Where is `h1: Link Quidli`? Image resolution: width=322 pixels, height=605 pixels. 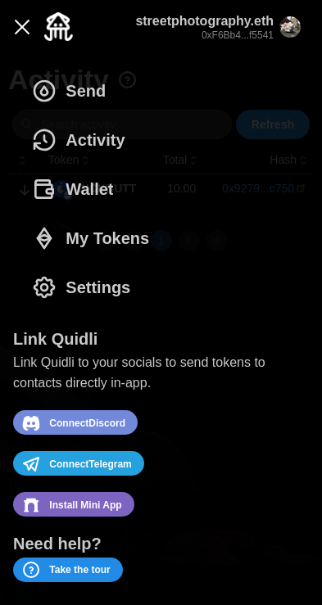
h1: Link Quidli is located at coordinates (55, 339).